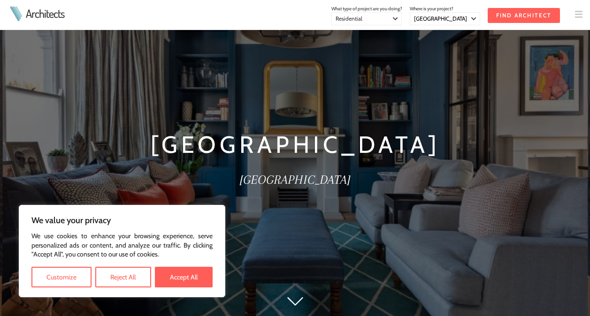 The image size is (590, 316). Describe the element at coordinates (523, 15) in the screenshot. I see `input: Find Architect` at that location.